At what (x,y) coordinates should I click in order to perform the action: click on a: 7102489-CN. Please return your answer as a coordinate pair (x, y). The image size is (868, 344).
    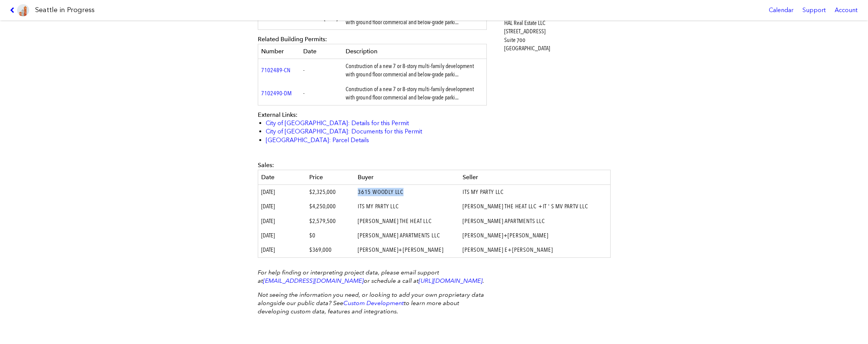
    Looking at the image, I should click on (276, 70).